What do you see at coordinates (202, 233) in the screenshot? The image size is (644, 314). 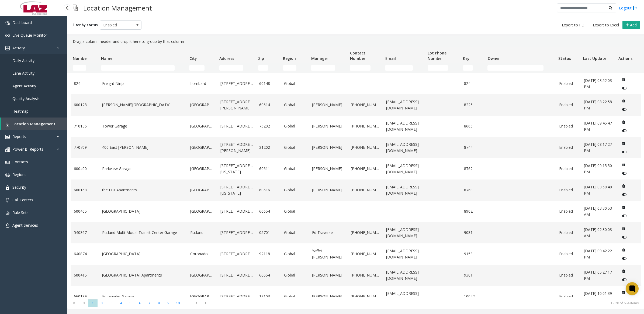 I see `a: Rutland` at bounding box center [202, 233].